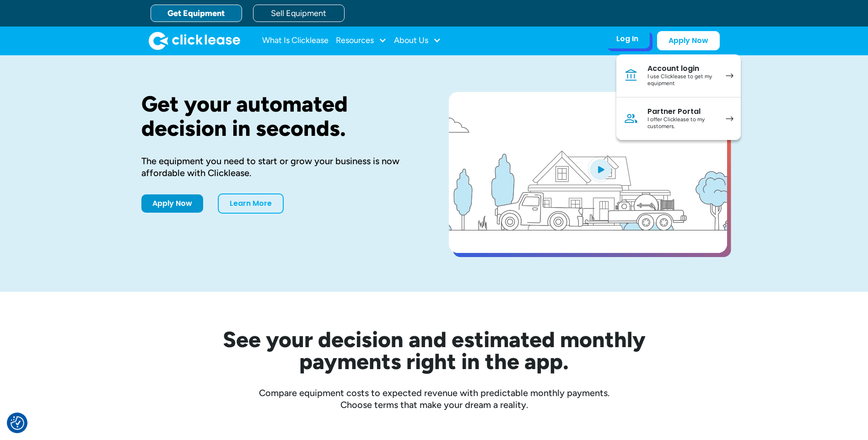 The width and height of the screenshot is (868, 440). What do you see at coordinates (631, 118) in the screenshot?
I see `img: Person icon` at bounding box center [631, 118].